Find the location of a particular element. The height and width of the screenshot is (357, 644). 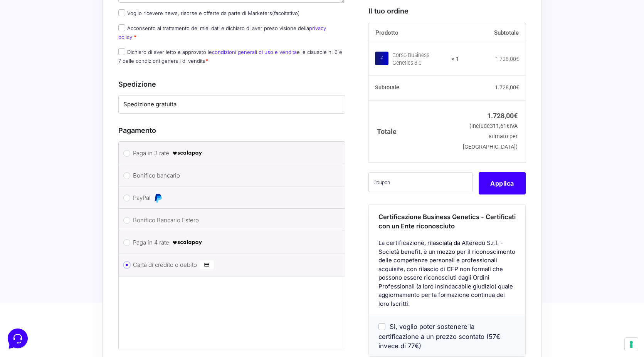

input: Voglio ricevere news, risorse e offerte da parte di Marketers(facoltativo) is located at coordinates (122, 13).